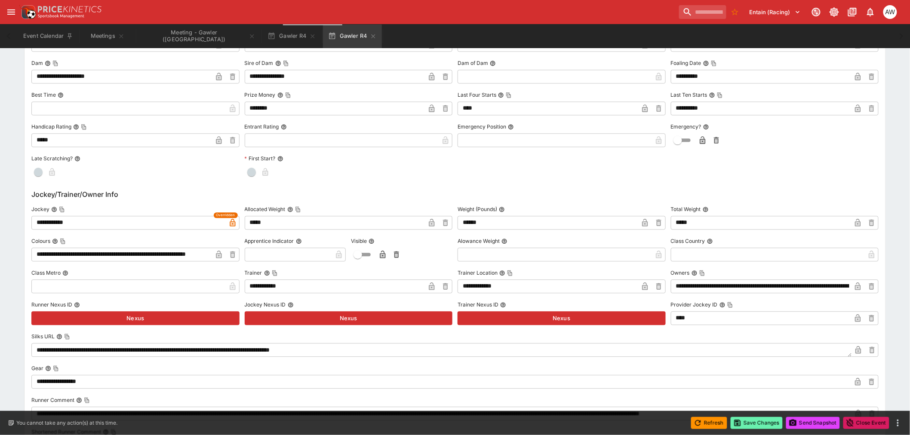 The width and height of the screenshot is (910, 435). I want to click on p: Dam of Dam, so click(472, 63).